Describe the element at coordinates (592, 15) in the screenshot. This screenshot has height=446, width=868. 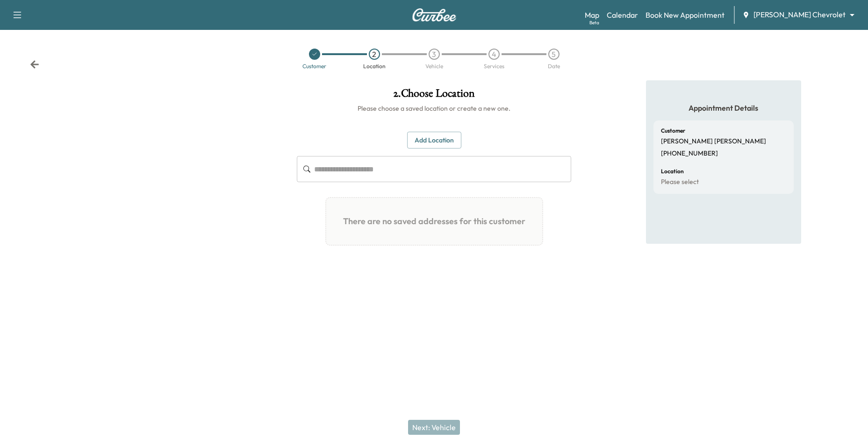
I see `a: MapBeta` at that location.